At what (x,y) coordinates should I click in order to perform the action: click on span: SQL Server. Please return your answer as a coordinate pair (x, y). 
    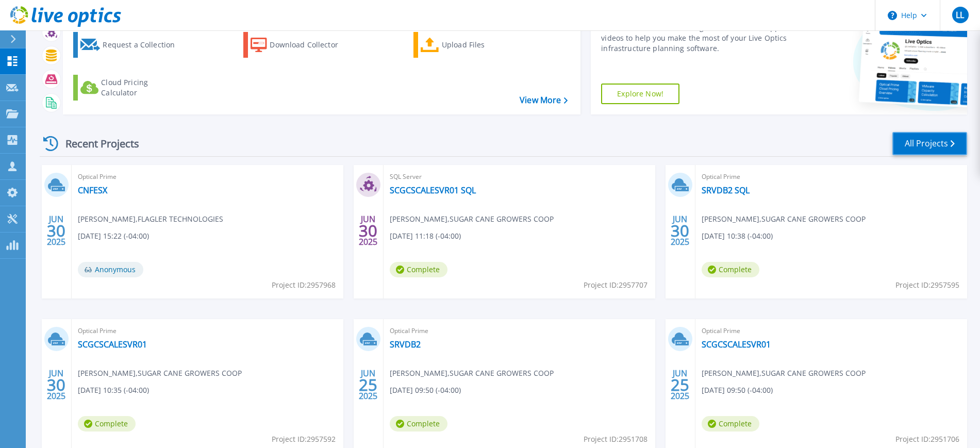
    Looking at the image, I should click on (519, 177).